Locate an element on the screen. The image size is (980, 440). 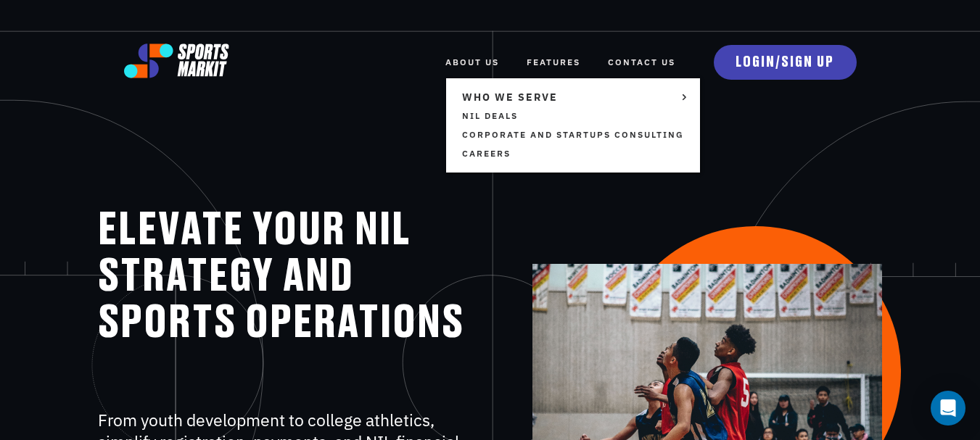
a: LOGIN/SIGN UP is located at coordinates (785, 63).